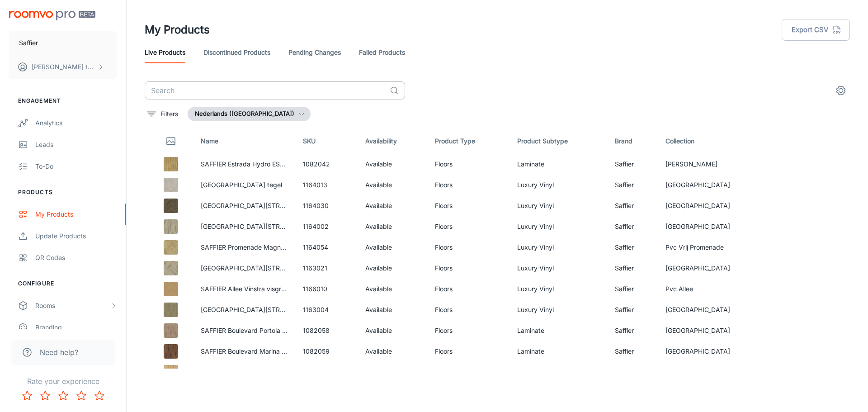 The height and width of the screenshot is (412, 868). Describe the element at coordinates (63, 381) in the screenshot. I see `p: Rate your experience` at that location.